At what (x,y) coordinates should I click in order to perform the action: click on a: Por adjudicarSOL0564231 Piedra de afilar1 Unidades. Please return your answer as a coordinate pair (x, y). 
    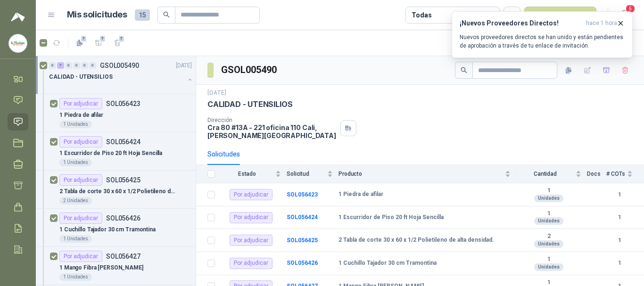
    Looking at the image, I should click on (115, 113).